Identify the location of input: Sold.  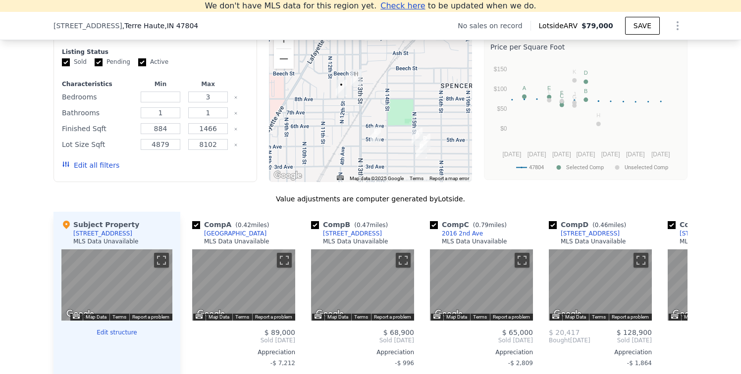
(66, 62).